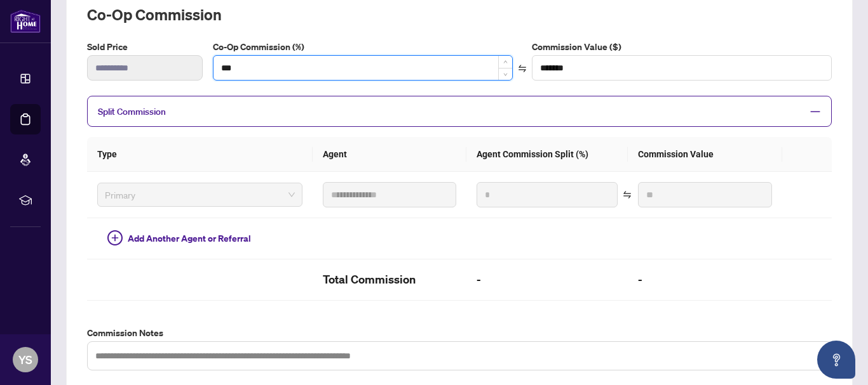  I want to click on th: Agent, so click(389, 154).